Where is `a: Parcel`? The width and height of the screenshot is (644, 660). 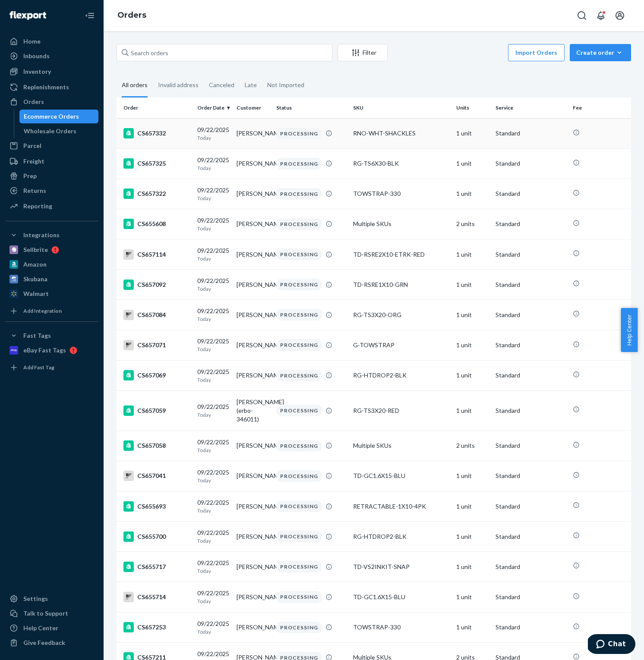 a: Parcel is located at coordinates (51, 146).